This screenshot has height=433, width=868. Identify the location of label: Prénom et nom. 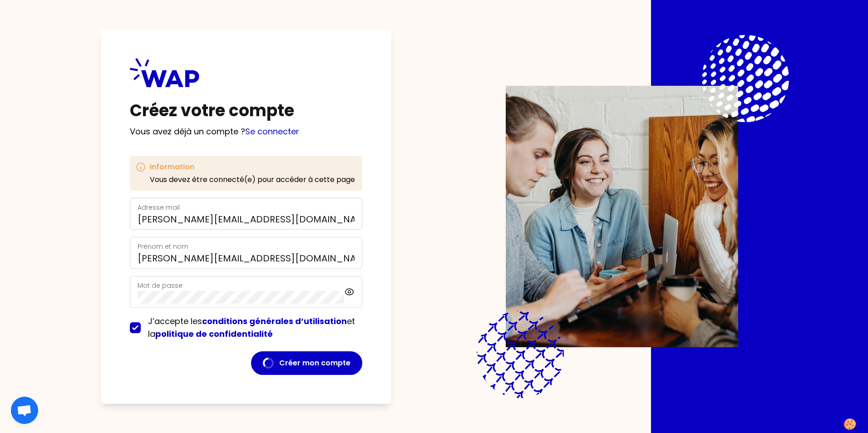
(163, 246).